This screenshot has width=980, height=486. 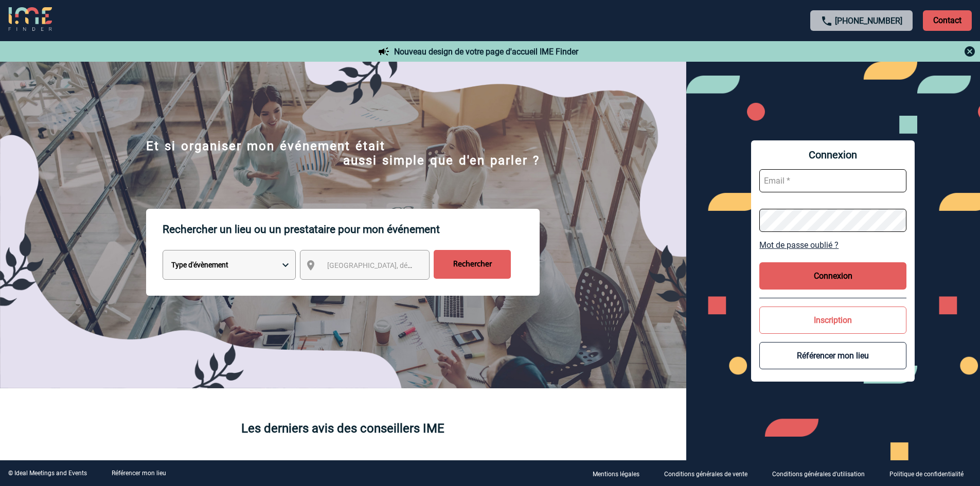 I want to click on button: Inscription, so click(x=833, y=319).